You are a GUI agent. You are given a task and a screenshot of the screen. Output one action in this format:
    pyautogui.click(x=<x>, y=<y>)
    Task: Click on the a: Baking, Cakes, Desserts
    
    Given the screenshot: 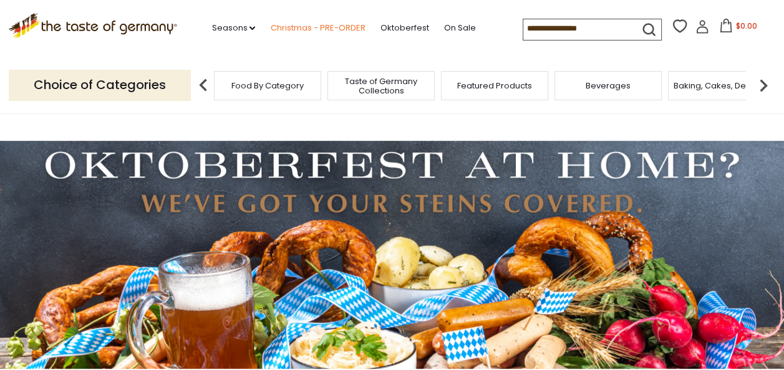 What is the action you would take?
    pyautogui.click(x=722, y=85)
    